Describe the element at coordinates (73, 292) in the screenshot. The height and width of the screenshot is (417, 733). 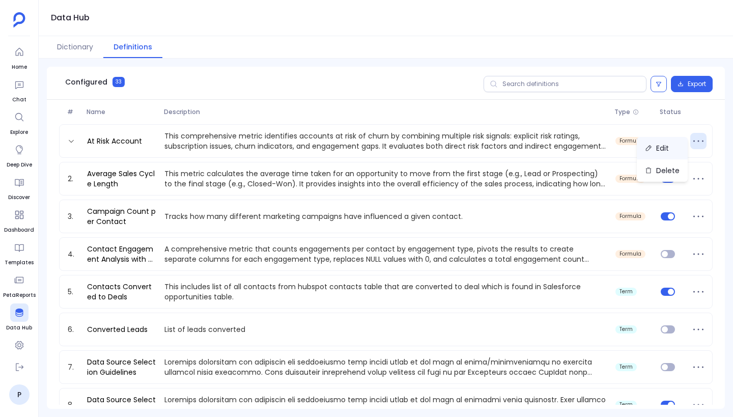
I see `span: 5.` at that location.